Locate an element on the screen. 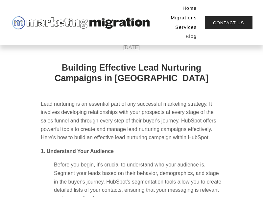  a: Home is located at coordinates (189, 9).